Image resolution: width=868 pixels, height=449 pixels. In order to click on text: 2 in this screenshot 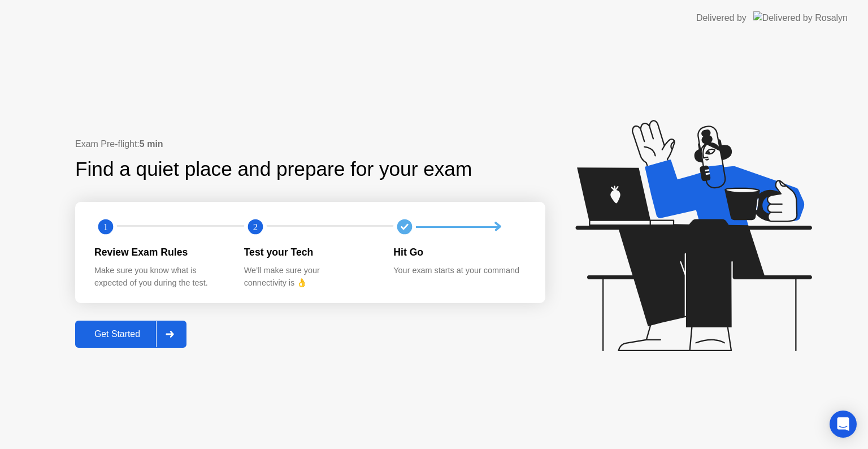, I will do `click(256, 226)`.